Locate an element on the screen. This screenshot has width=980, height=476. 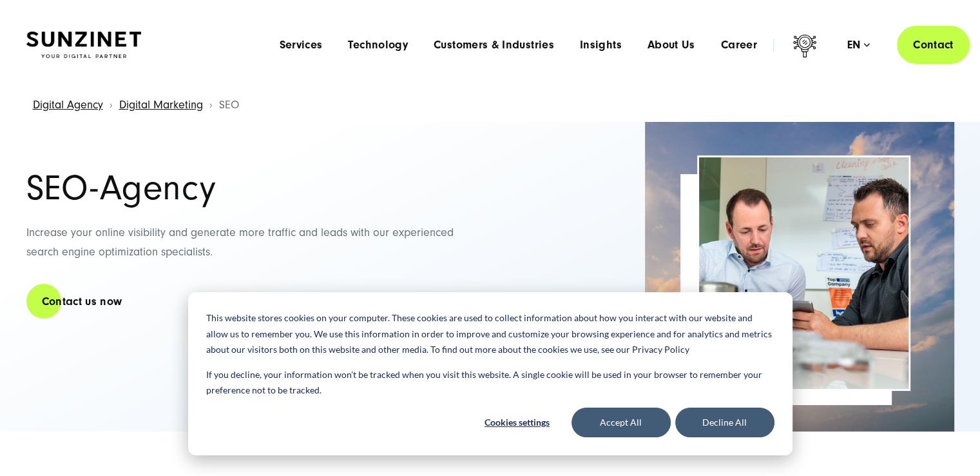
a: Contact us now is located at coordinates (82, 301).